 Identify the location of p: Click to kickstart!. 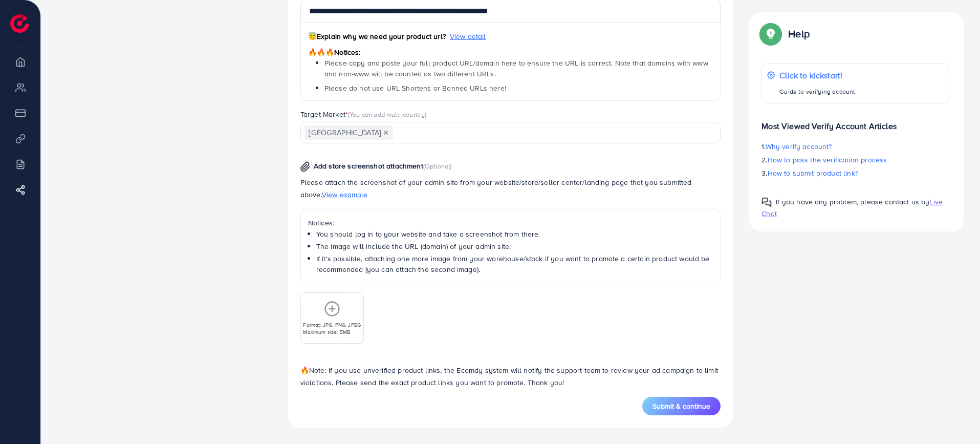
(817, 75).